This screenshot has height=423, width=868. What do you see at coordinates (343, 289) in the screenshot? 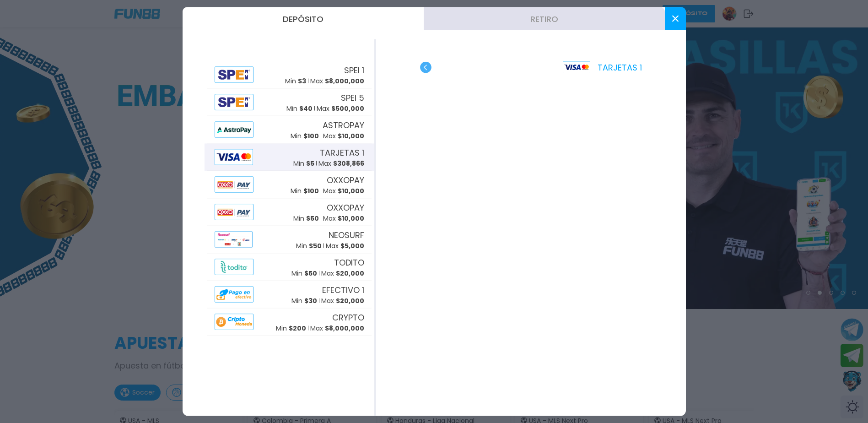
I see `span: EFECTIVO 1` at bounding box center [343, 289].